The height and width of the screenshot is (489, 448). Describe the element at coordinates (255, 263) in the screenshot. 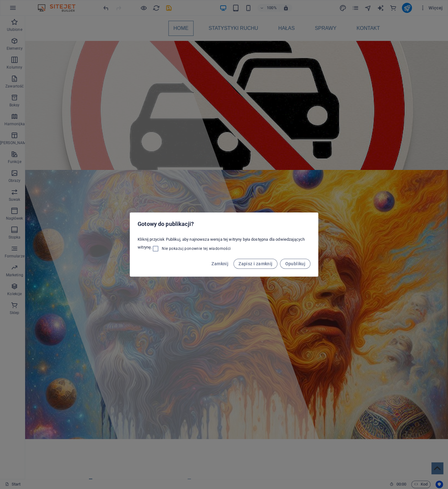

I see `span: Zapisz i zamknij` at that location.